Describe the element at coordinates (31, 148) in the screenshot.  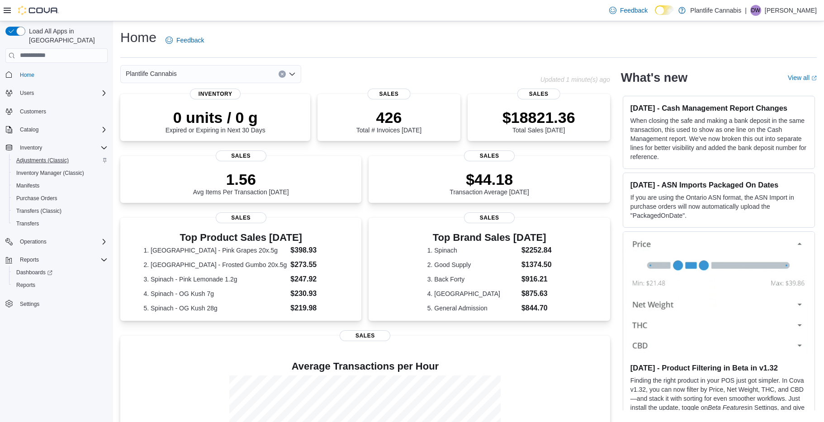
I see `button: Inventory` at that location.